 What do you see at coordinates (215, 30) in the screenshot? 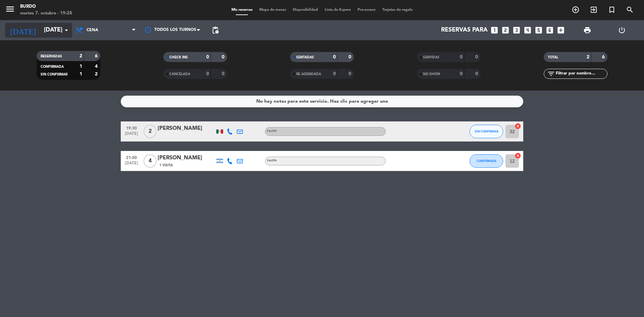
I see `span: pending_actions` at bounding box center [215, 30].